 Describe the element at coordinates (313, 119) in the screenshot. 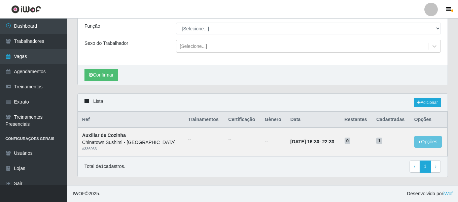

I see `th: Data` at that location.